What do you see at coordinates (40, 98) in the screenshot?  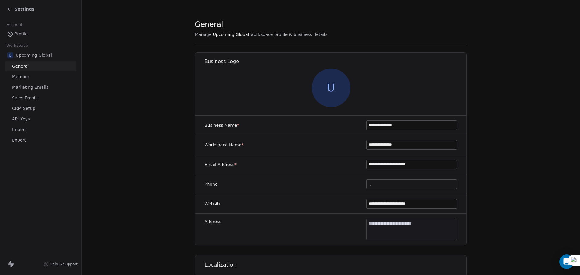 I see `a: Sales Emails` at bounding box center [40, 98].